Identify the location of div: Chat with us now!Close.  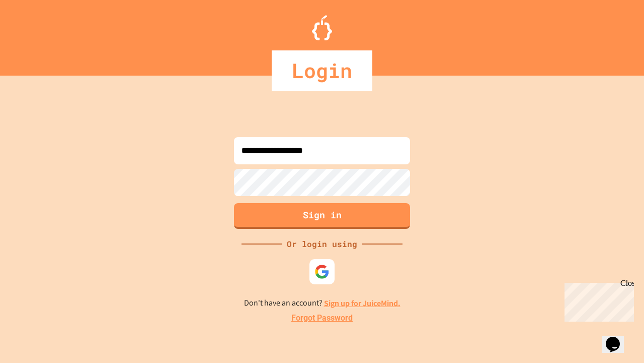
(37, 33).